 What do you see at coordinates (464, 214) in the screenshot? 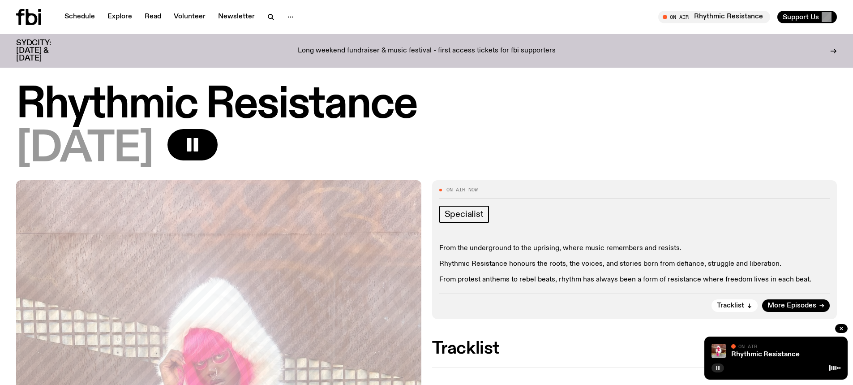
I see `span: Specialist` at bounding box center [464, 214].